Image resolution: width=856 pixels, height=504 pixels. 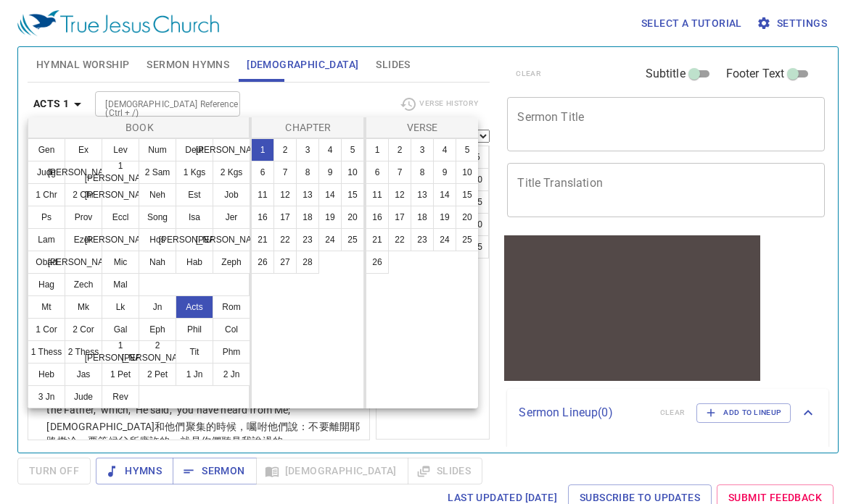 What do you see at coordinates (121, 375) in the screenshot?
I see `button: 1 Pet` at bounding box center [121, 375].